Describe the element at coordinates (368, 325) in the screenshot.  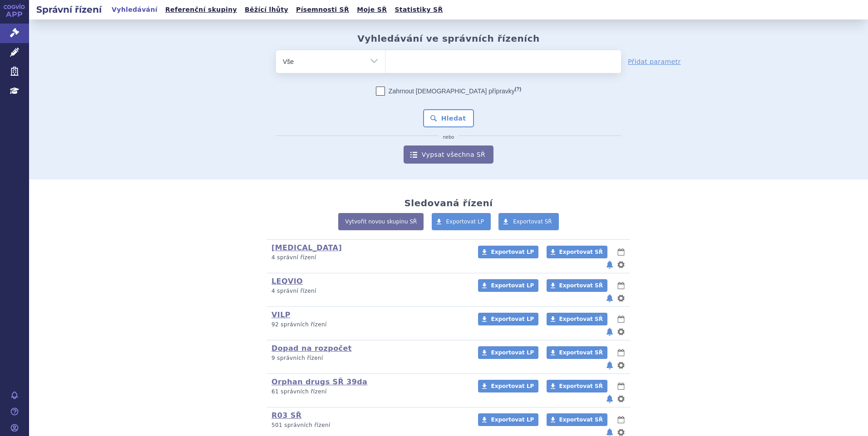
I see `p: 92 správních řízení` at that location.